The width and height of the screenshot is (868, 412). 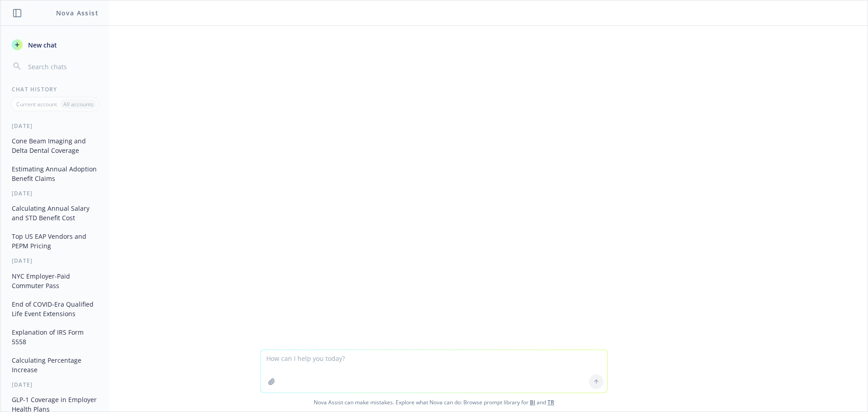 What do you see at coordinates (434, 402) in the screenshot?
I see `span: Nova Assist can make mistakes. Explore what Nova can do: Browse prompt library for and` at bounding box center [434, 402].